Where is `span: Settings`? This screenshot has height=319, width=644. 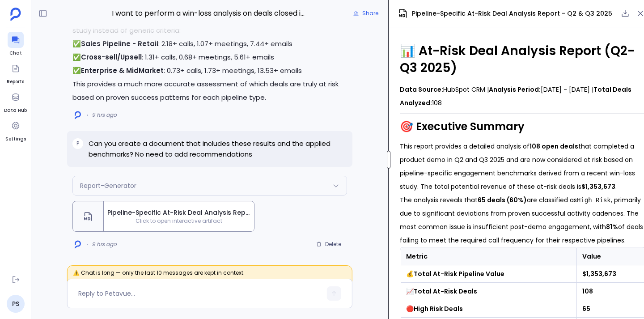
span: Settings is located at coordinates (16, 139).